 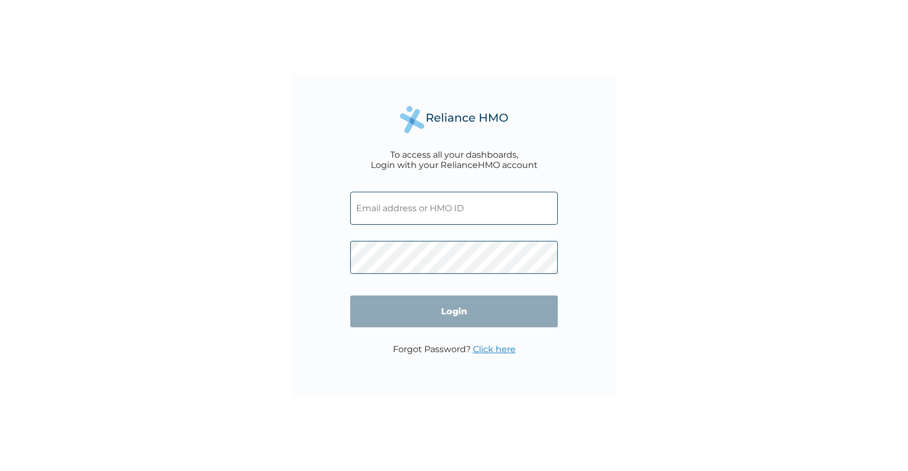 I want to click on img: Reliance Health's Logo, so click(x=454, y=119).